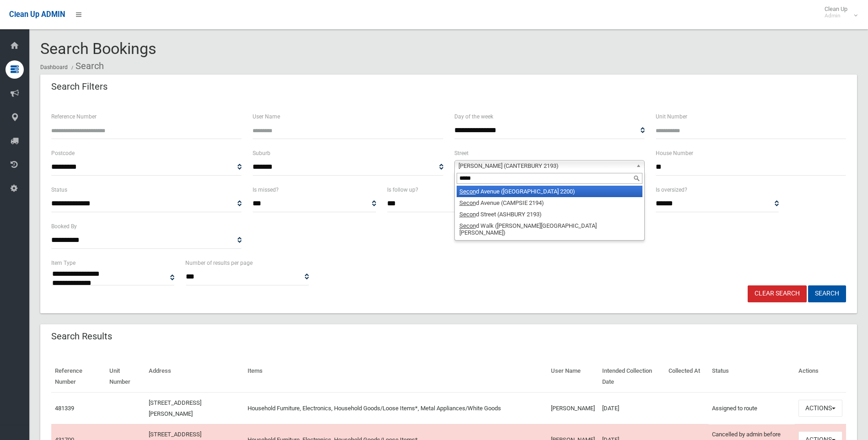 The image size is (868, 440). What do you see at coordinates (64, 226) in the screenshot?
I see `label: Booked By` at bounding box center [64, 226].